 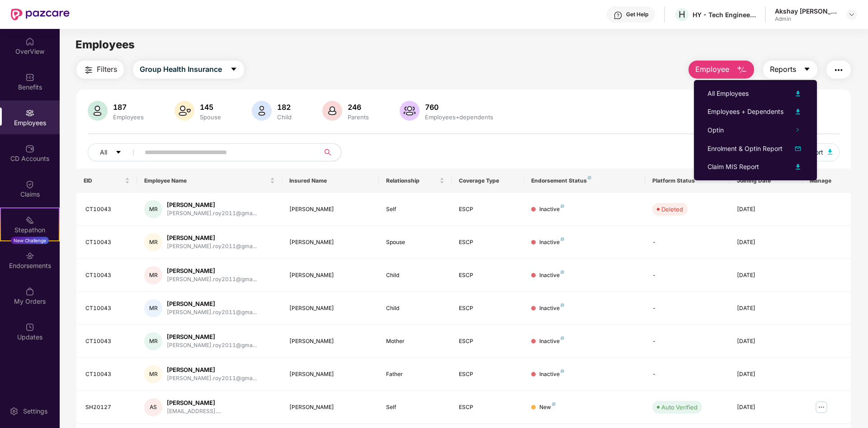 I want to click on div: 145, so click(x=210, y=107).